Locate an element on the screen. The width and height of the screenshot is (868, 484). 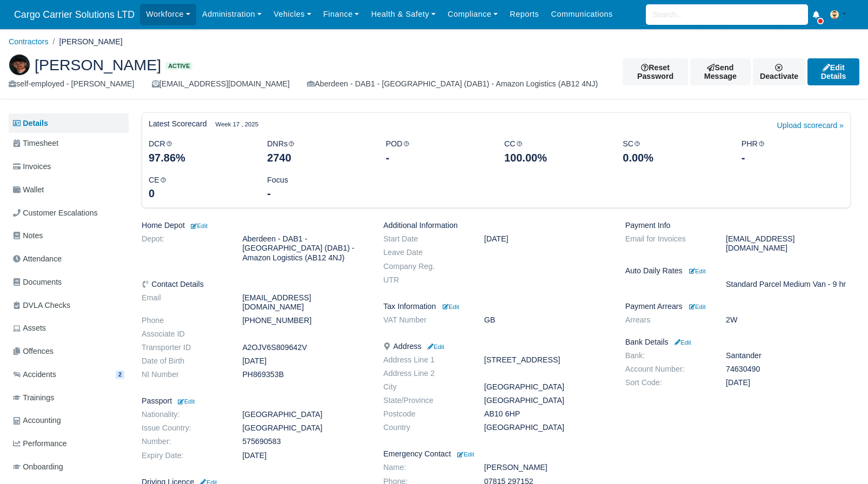
h6: Passport is located at coordinates (254, 401).